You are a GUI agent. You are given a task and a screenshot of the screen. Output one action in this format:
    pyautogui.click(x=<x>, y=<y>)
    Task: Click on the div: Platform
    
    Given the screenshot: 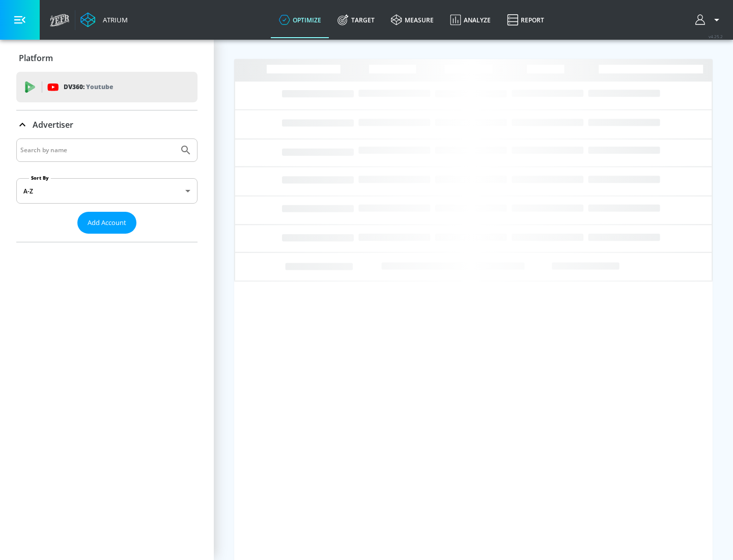 What is the action you would take?
    pyautogui.click(x=107, y=58)
    